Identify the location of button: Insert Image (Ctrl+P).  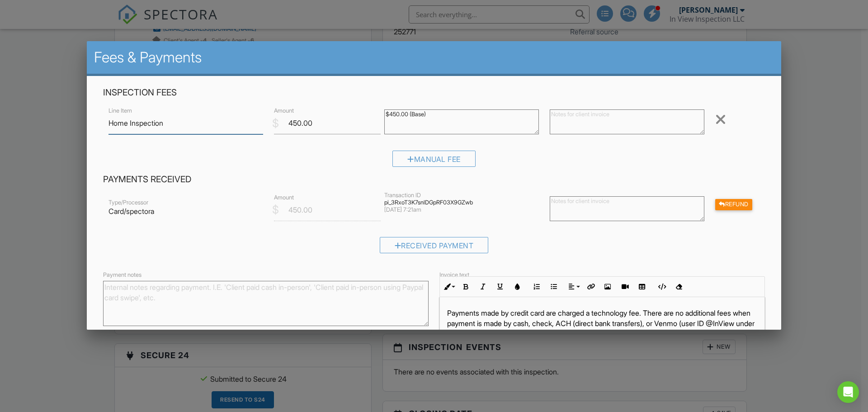
(608, 287).